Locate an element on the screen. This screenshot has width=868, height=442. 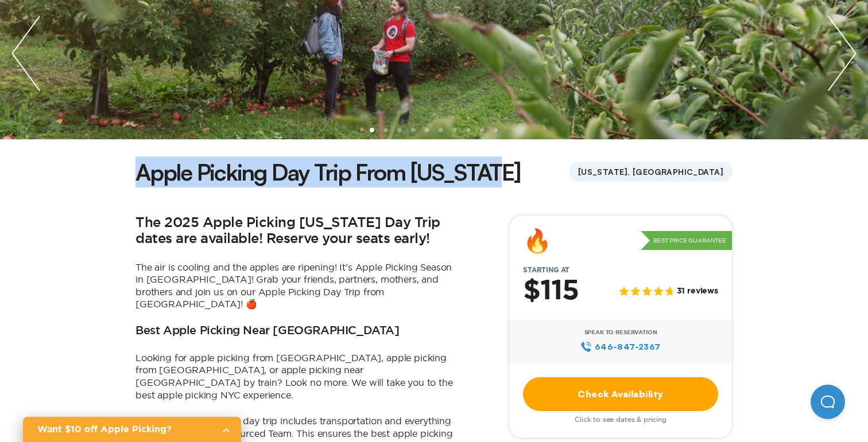
li: slide item 3 is located at coordinates (400, 130).